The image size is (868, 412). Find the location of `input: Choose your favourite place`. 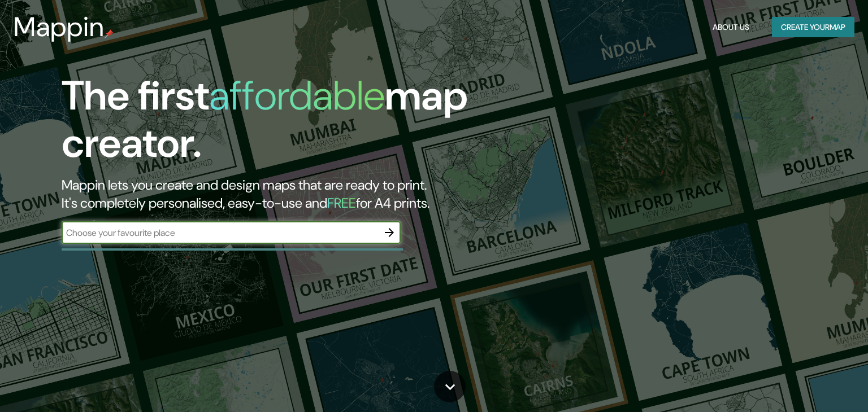

input: Choose your favourite place is located at coordinates (220, 232).